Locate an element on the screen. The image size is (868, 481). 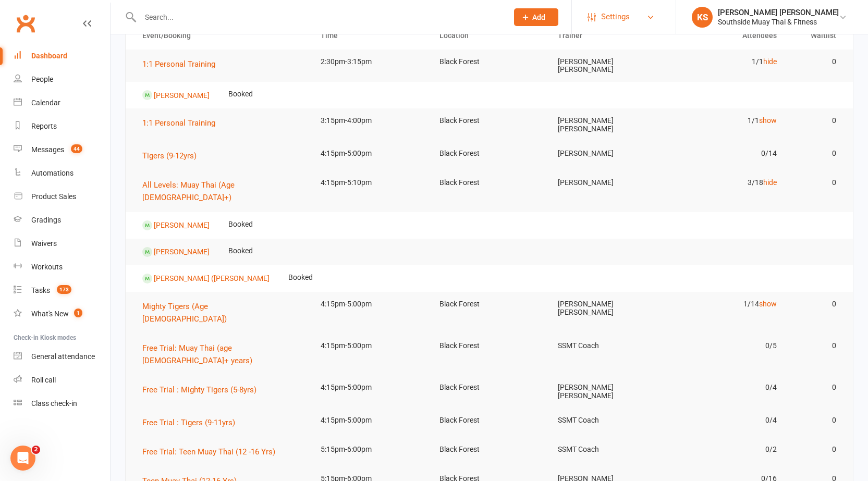
a: show is located at coordinates (767, 304).